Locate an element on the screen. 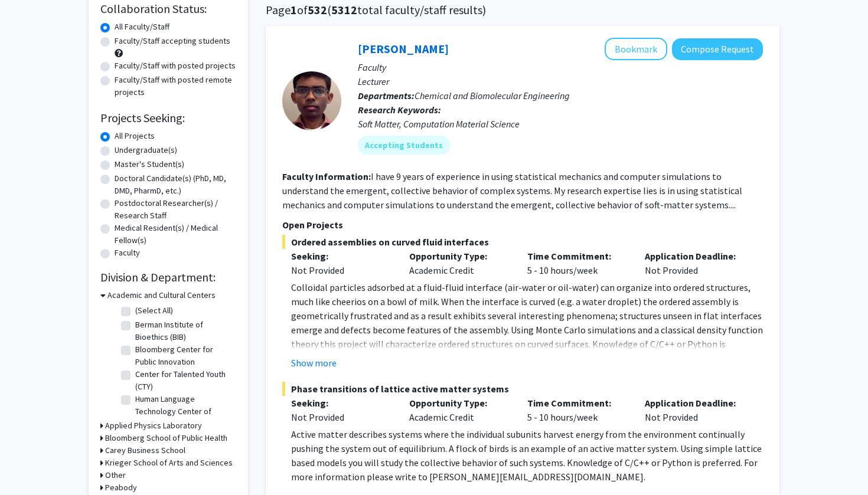 This screenshot has height=495, width=868. label: Undergraduate(s) is located at coordinates (146, 150).